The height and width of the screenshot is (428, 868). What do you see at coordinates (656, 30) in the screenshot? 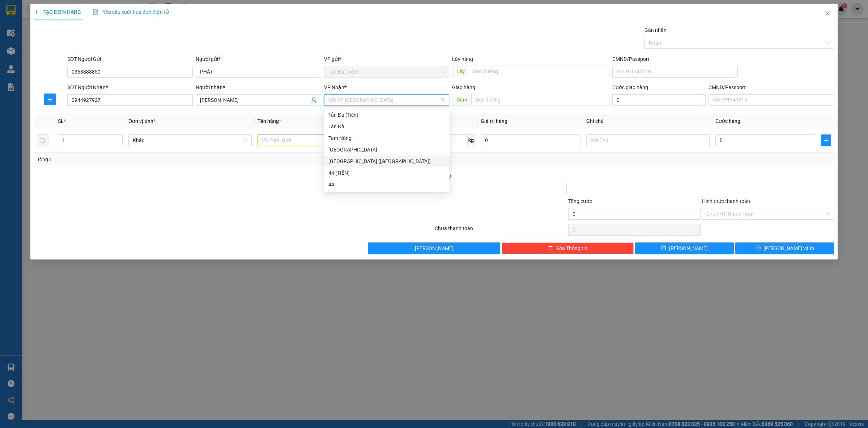
I see `label: Gán nhãn` at bounding box center [656, 30].